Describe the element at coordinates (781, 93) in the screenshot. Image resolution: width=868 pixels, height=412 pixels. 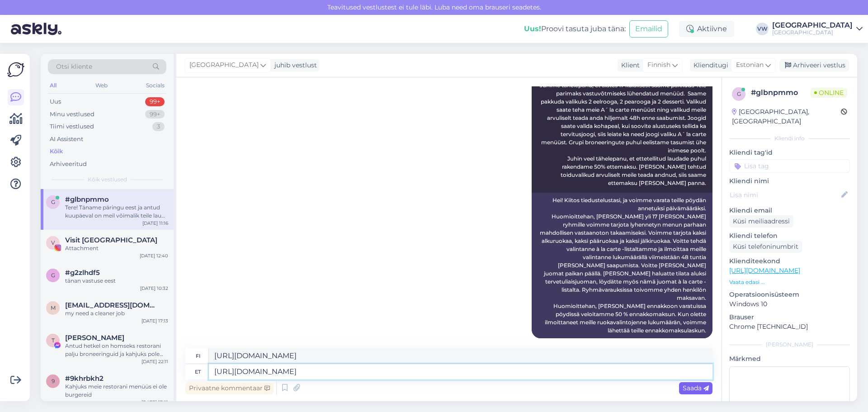
I see `div: # glbnpmmo` at that location.